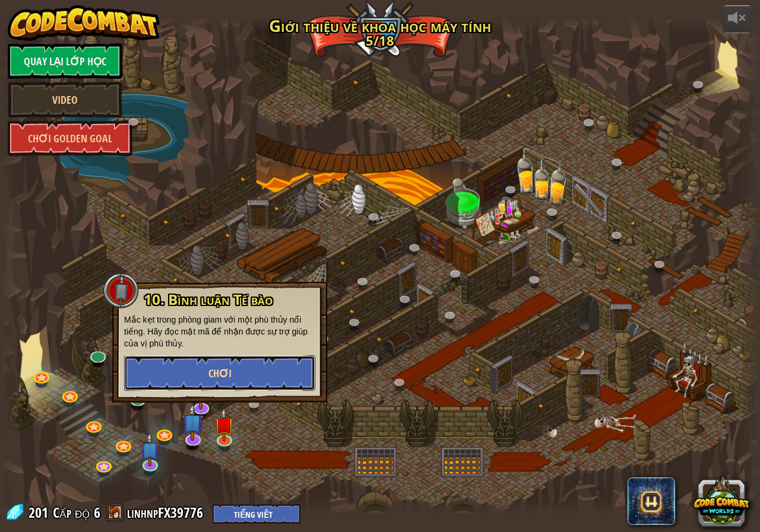 Image resolution: width=760 pixels, height=532 pixels. Describe the element at coordinates (208, 299) in the screenshot. I see `span: 10. Bình luận Tế bào` at that location.